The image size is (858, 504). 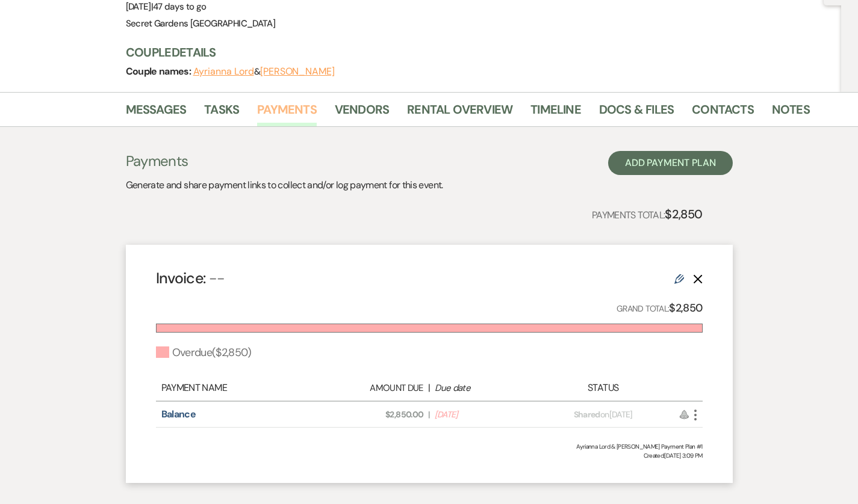 What do you see at coordinates (156, 113) in the screenshot?
I see `a: Messages` at bounding box center [156, 113].